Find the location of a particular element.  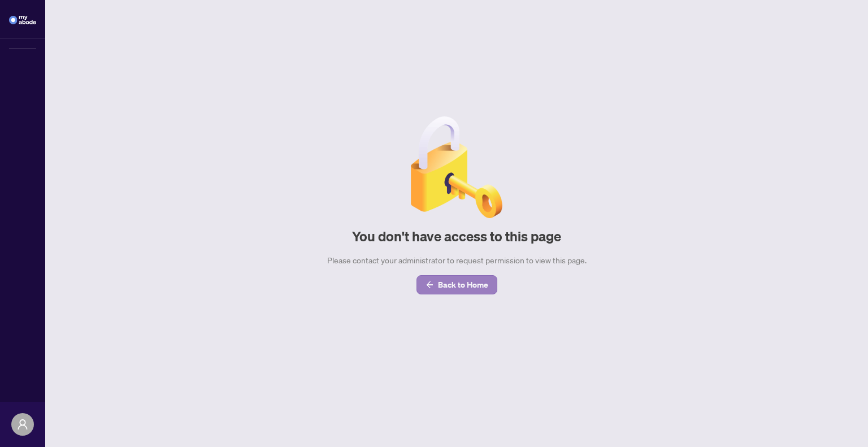

button: Back to Home is located at coordinates (457, 285).